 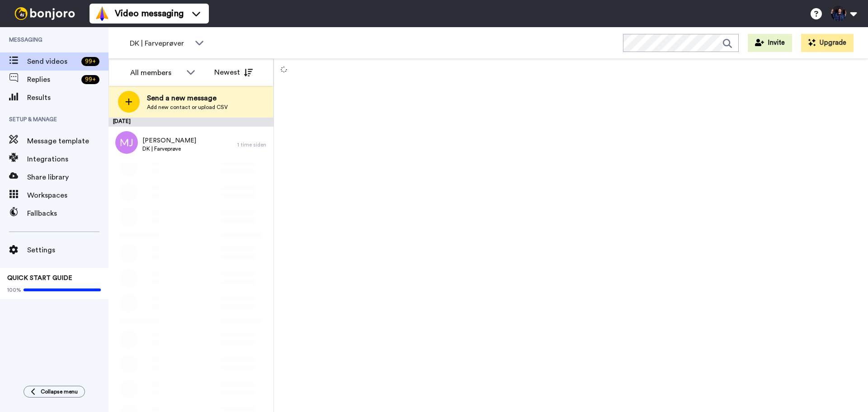 I want to click on a: Invite, so click(x=770, y=43).